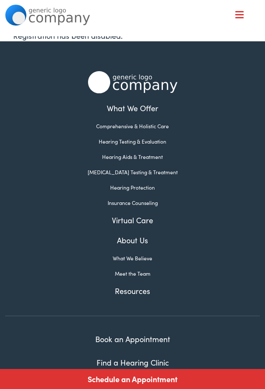 The height and width of the screenshot is (389, 265). What do you see at coordinates (132, 187) in the screenshot?
I see `a: Hearing Protection` at bounding box center [132, 187].